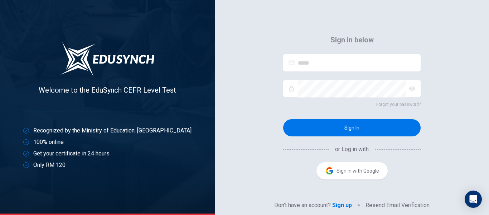  I want to click on img: logo, so click(107, 59).